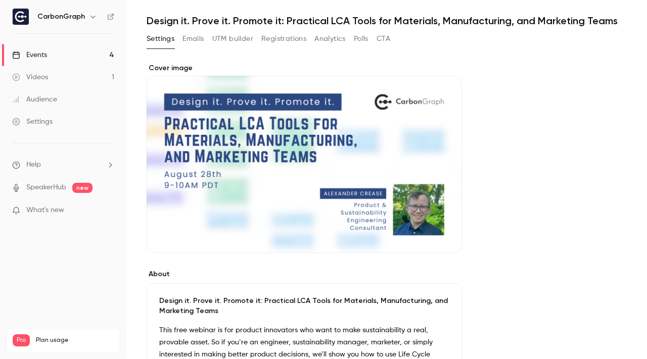 The width and height of the screenshot is (647, 359). Describe the element at coordinates (61, 17) in the screenshot. I see `h6: CarbonGraph` at that location.